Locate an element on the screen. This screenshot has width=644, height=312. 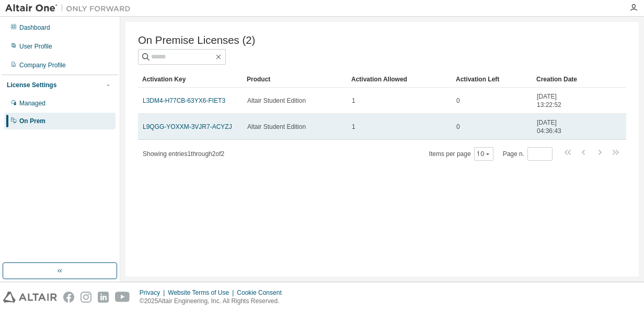
img: Altair One is located at coordinates (71, 9).